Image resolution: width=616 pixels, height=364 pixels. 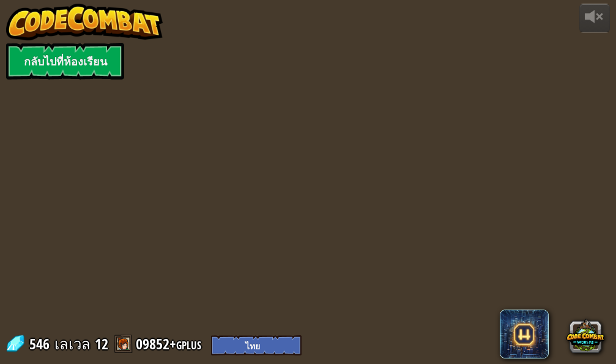 What do you see at coordinates (72, 343) in the screenshot?
I see `span: เลเวล` at bounding box center [72, 343].